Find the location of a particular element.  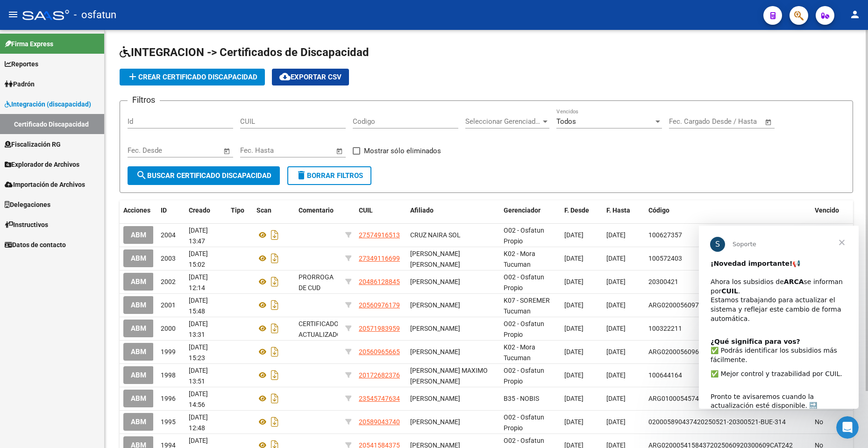

span: CRUZ NAIRA SOL is located at coordinates (435, 235).